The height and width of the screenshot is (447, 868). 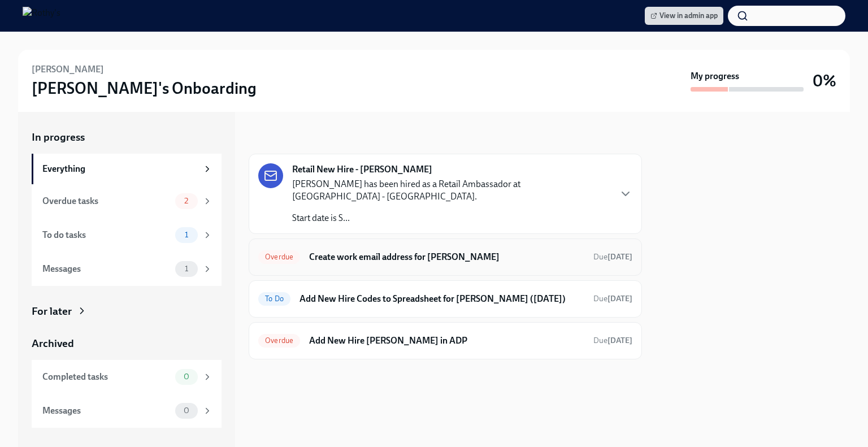 I want to click on a: Messages0, so click(x=127, y=411).